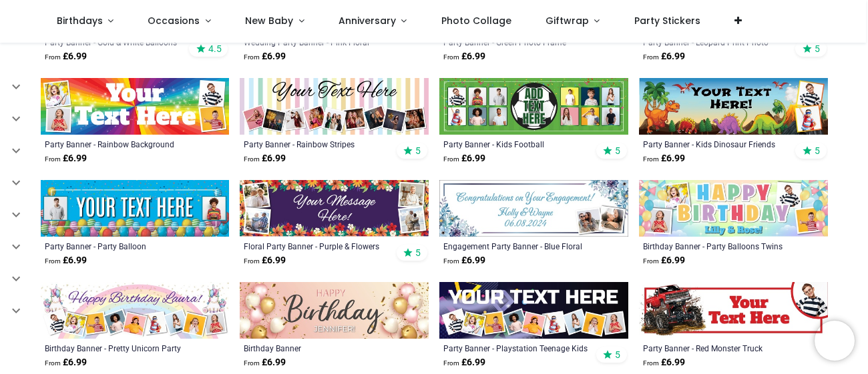 This screenshot has width=868, height=374. I want to click on img: Happy Birthday Banner - Pink White & Gold Party Balloons, so click(334, 310).